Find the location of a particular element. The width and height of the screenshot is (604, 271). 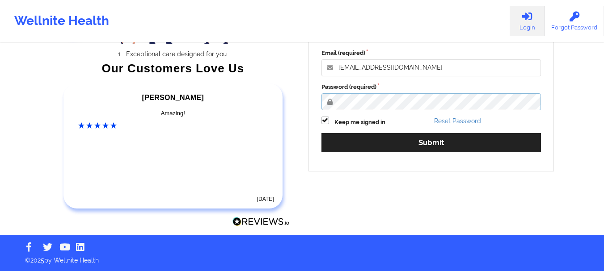

p: © 2025 by Wellnite Health is located at coordinates (302, 257).